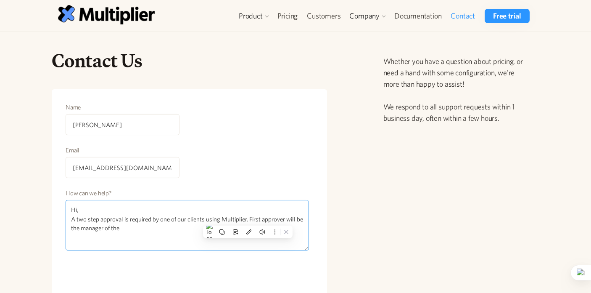 Image resolution: width=591 pixels, height=293 pixels. I want to click on a: Pricing, so click(288, 16).